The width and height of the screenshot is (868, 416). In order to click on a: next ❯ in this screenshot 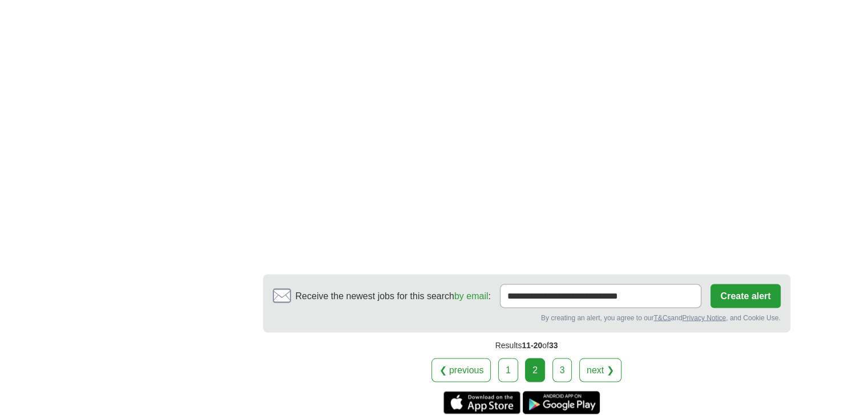, I will do `click(601, 370)`.